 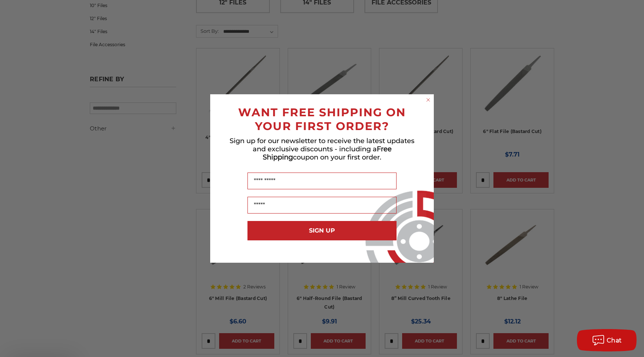 What do you see at coordinates (322, 231) in the screenshot?
I see `button: SIGN UP` at bounding box center [322, 231].